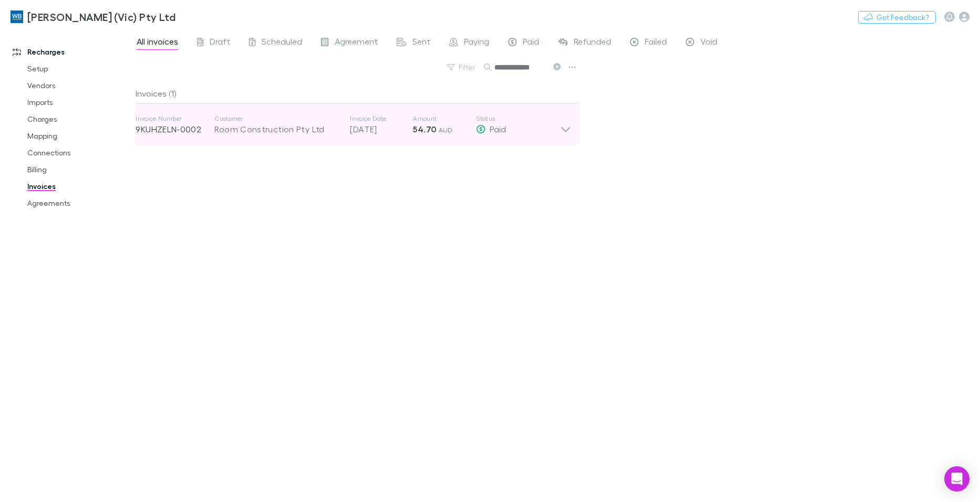 The image size is (980, 502). What do you see at coordinates (220, 43) in the screenshot?
I see `span: Draft` at bounding box center [220, 43].